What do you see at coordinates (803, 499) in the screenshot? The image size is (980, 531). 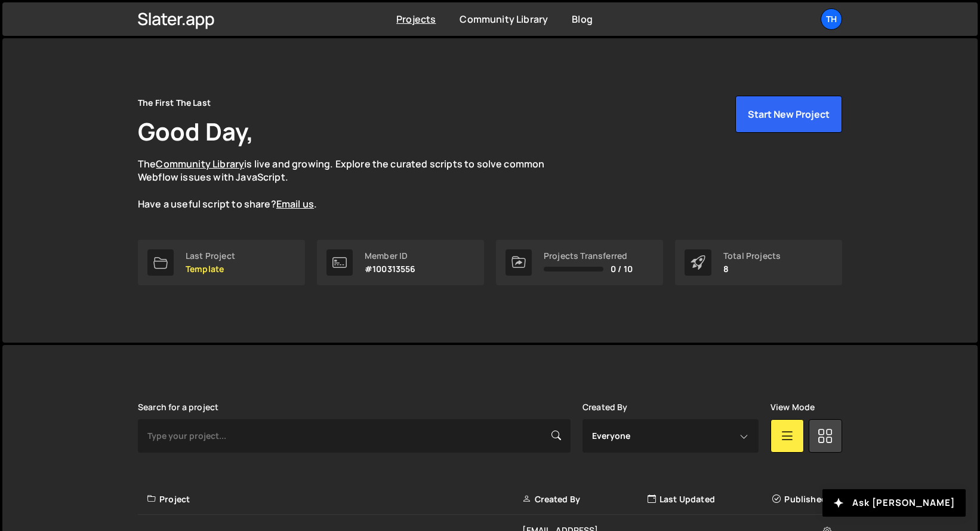 I see `div: Published` at bounding box center [803, 499].